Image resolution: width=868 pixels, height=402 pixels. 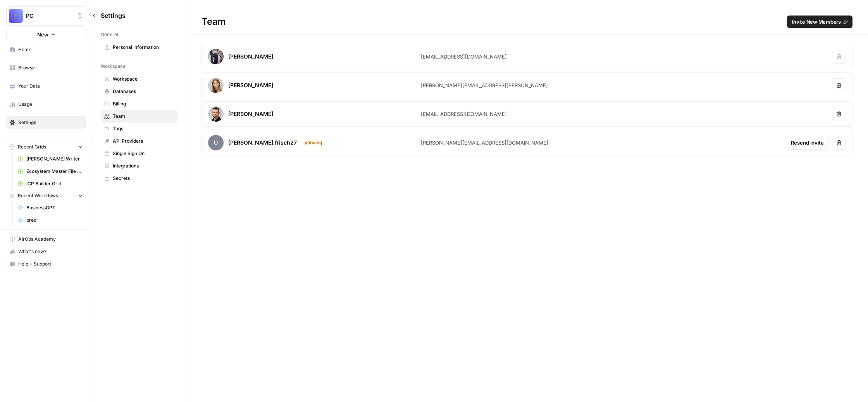 I want to click on a: AirOps Academy, so click(x=46, y=239).